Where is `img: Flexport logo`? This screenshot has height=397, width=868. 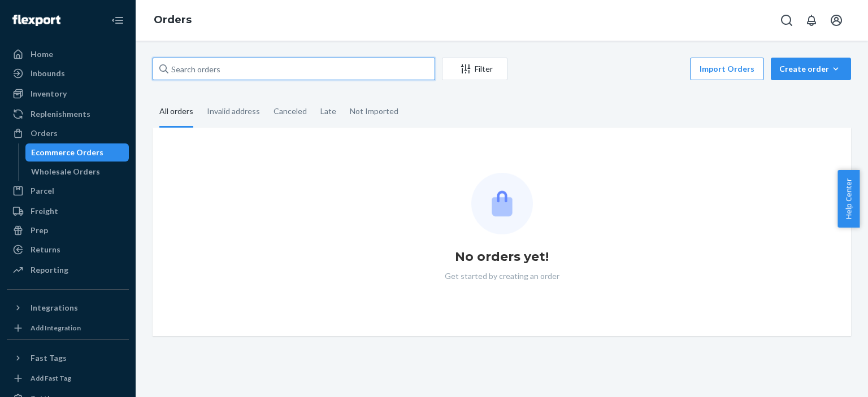 img: Flexport logo is located at coordinates (36, 20).